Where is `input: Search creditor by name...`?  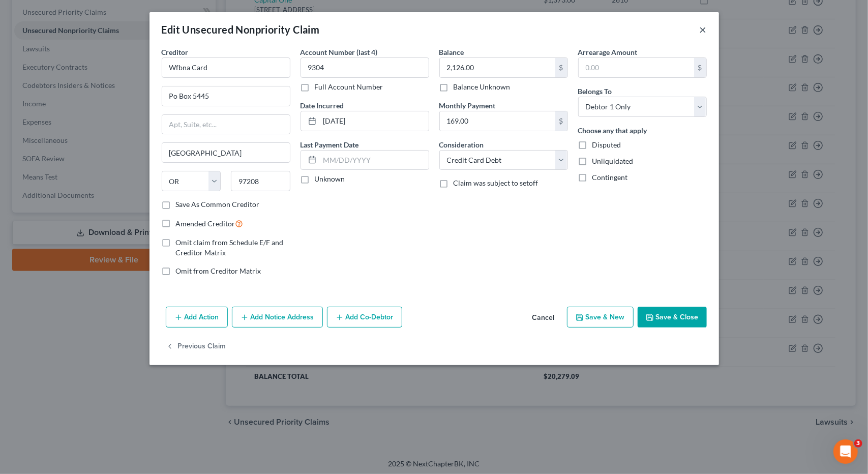 input: Search creditor by name... is located at coordinates (226, 68).